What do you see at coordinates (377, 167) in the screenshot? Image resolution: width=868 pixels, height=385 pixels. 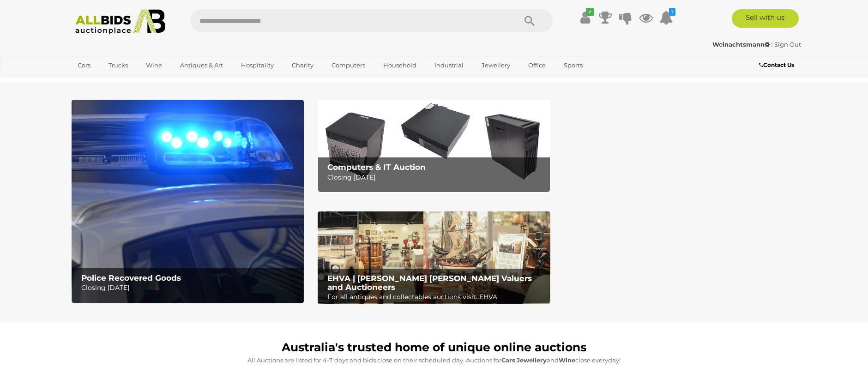 I see `b: Computers & IT Auction` at bounding box center [377, 167].